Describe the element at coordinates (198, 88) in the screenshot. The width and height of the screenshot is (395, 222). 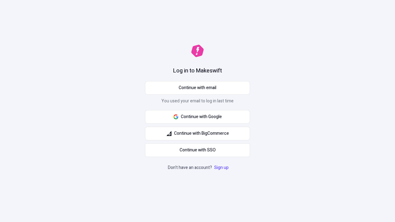
I see `span: Continue with email` at that location.